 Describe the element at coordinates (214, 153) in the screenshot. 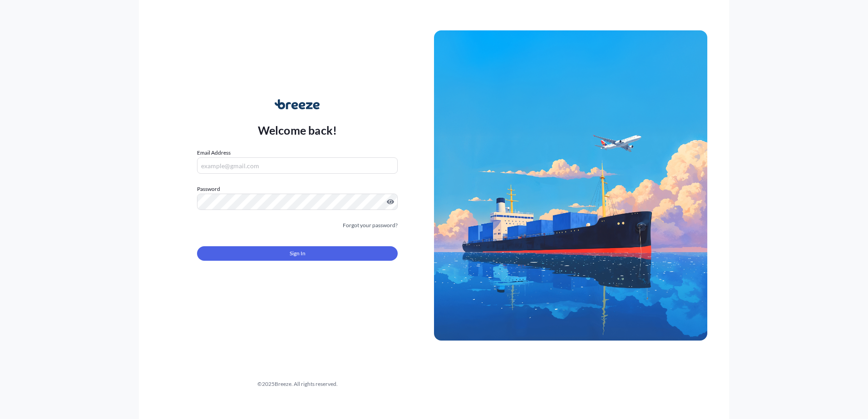

I see `label: Email Address` at that location.